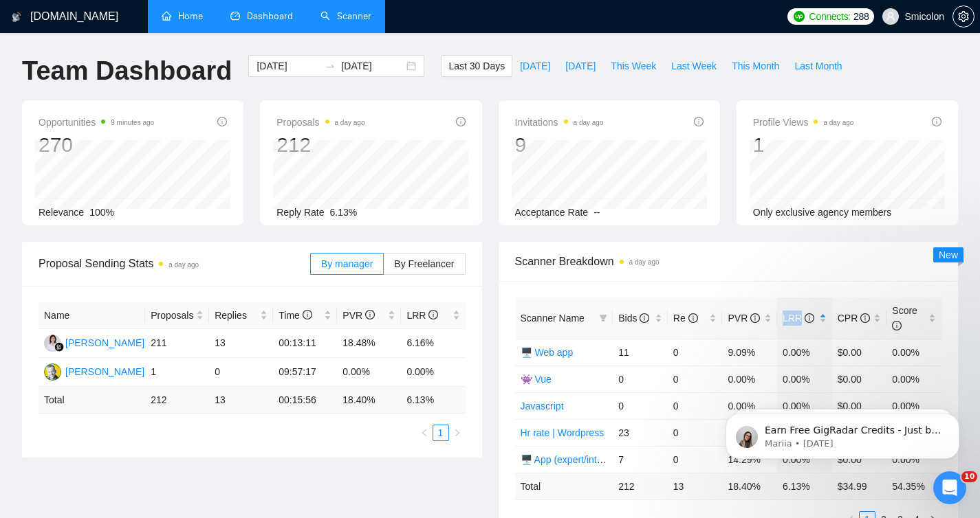 Image resolution: width=980 pixels, height=518 pixels. I want to click on time: 9 minutes ago, so click(132, 122).